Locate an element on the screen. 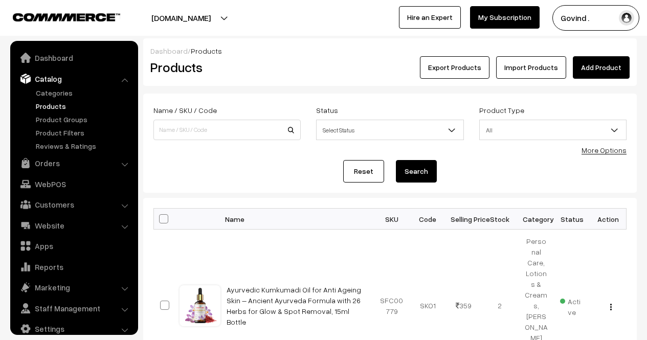  a: Reset is located at coordinates (364, 171).